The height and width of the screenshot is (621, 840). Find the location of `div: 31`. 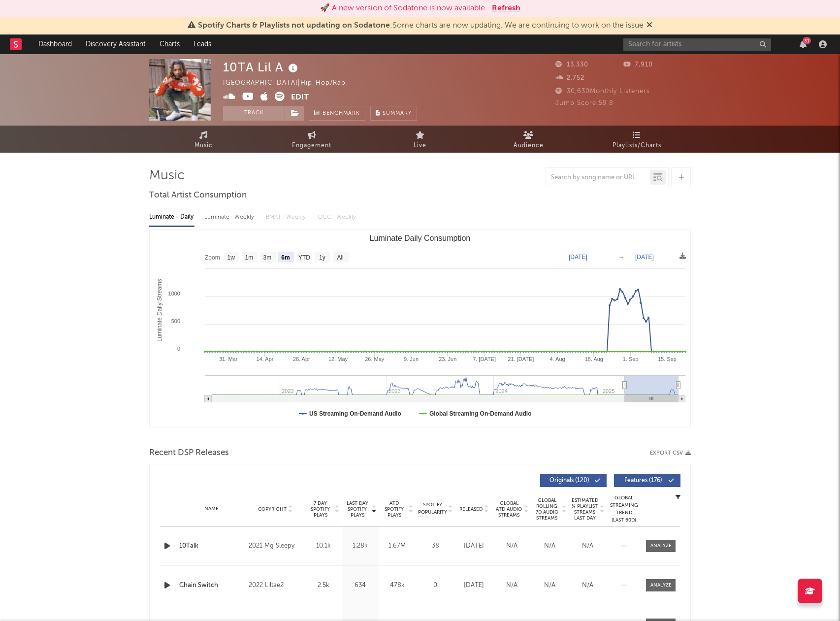

div: 31 is located at coordinates (807, 40).